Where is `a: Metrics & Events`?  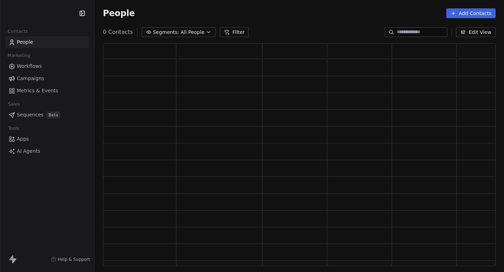 a: Metrics & Events is located at coordinates (47, 91).